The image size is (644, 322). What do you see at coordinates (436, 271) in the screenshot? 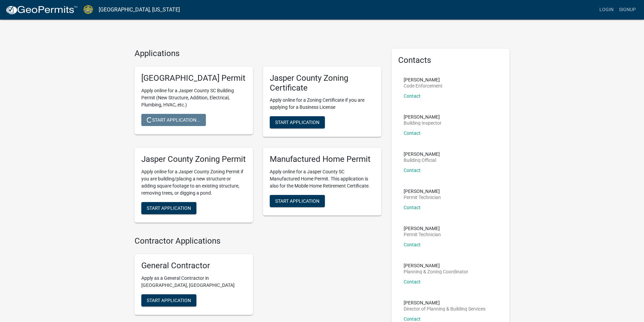
I see `p: Planning & Zoning Coordinator` at bounding box center [436, 271].